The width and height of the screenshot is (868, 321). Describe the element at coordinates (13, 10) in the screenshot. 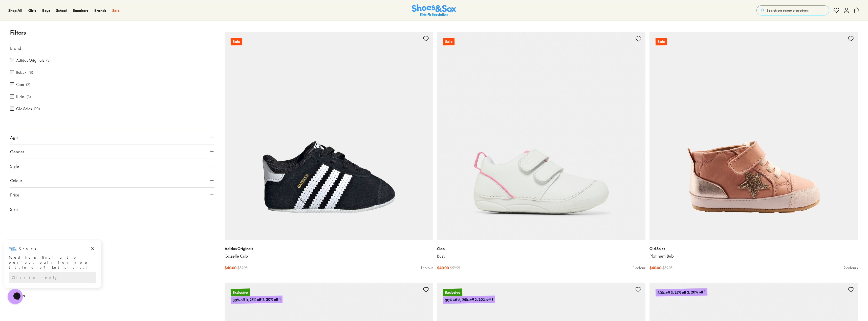

I see `img: Shoes logo` at that location.